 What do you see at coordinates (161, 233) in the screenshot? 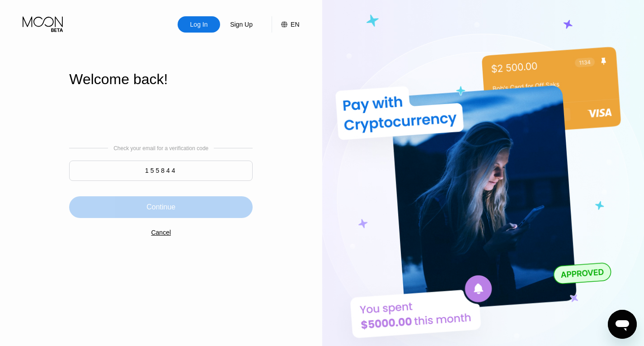
I see `div: Cancel` at bounding box center [161, 233].